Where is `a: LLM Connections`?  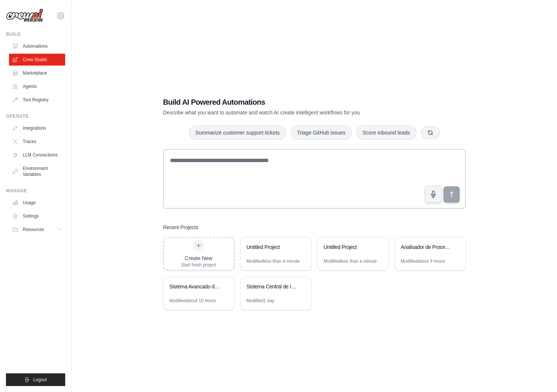
a: LLM Connections is located at coordinates (37, 155).